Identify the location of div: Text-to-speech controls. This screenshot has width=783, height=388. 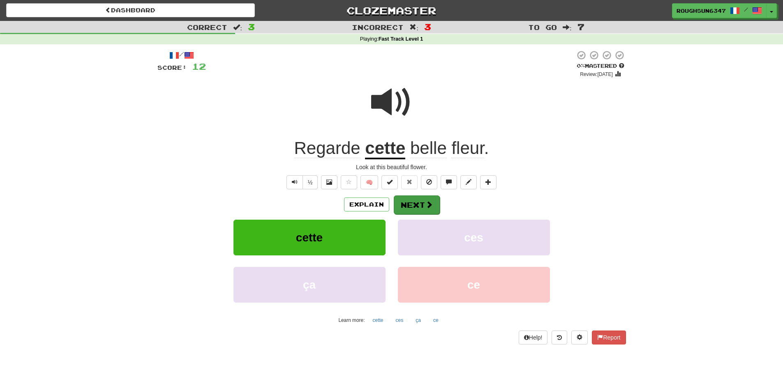
(301, 182).